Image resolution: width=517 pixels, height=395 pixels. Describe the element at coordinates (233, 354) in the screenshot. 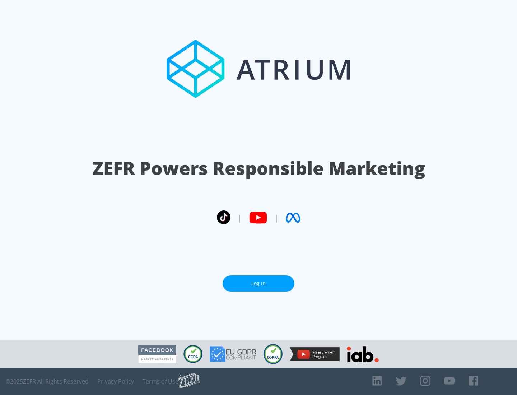

I see `img: GDPR Compliant` at that location.